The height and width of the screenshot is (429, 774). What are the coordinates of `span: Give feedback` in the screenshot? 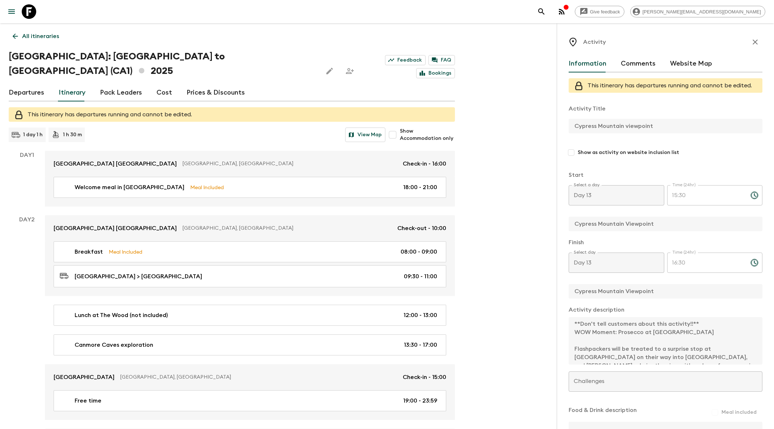 It's located at (605, 12).